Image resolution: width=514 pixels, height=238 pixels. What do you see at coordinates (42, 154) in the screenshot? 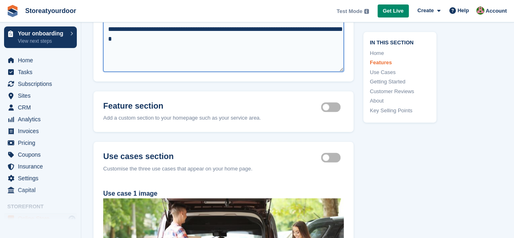
I see `span: Coupons` at bounding box center [42, 154].